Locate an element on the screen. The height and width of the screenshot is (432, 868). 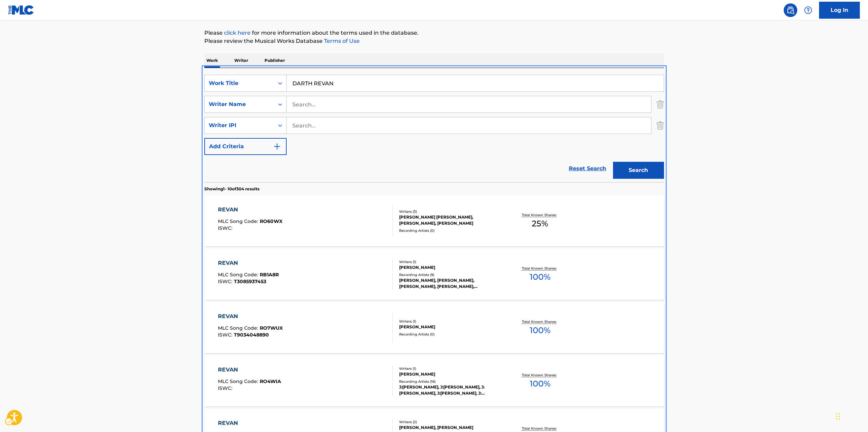
img: help is located at coordinates (808, 10).